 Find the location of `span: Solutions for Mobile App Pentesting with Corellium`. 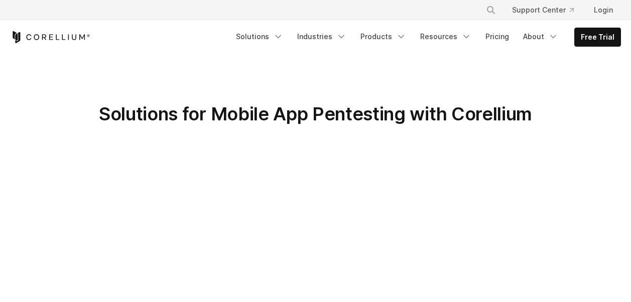

span: Solutions for Mobile App Pentesting with Corellium is located at coordinates (315, 114).